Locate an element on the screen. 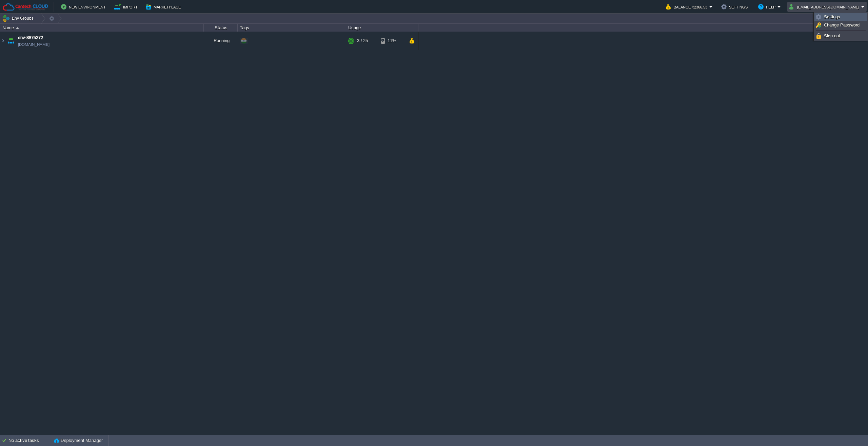 This screenshot has width=868, height=446. a: env-8875272 is located at coordinates (31, 38).